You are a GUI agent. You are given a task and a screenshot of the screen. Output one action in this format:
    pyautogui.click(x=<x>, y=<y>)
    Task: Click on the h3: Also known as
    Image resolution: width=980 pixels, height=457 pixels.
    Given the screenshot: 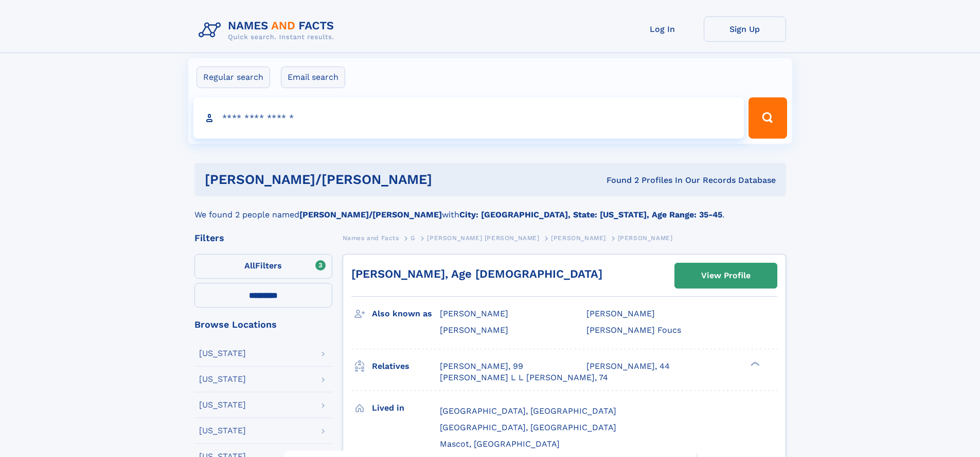 What is the action you would take?
    pyautogui.click(x=406, y=314)
    